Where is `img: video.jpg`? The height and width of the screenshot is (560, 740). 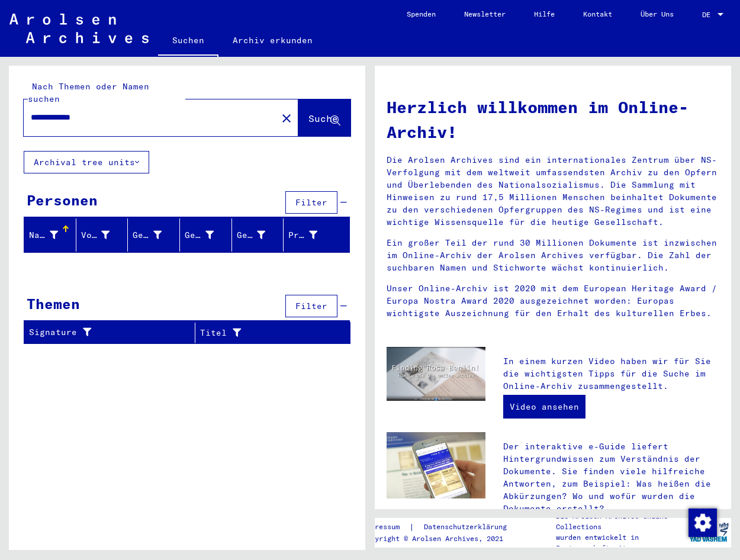 img: video.jpg is located at coordinates (436, 374).